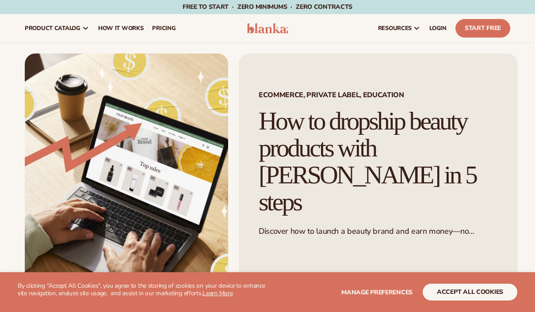 The width and height of the screenshot is (535, 312). Describe the element at coordinates (53, 28) in the screenshot. I see `span: product catalog` at that location.